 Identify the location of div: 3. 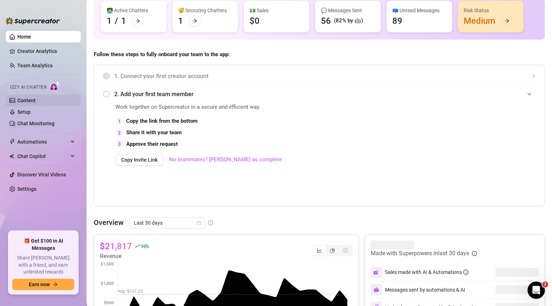
(119, 144).